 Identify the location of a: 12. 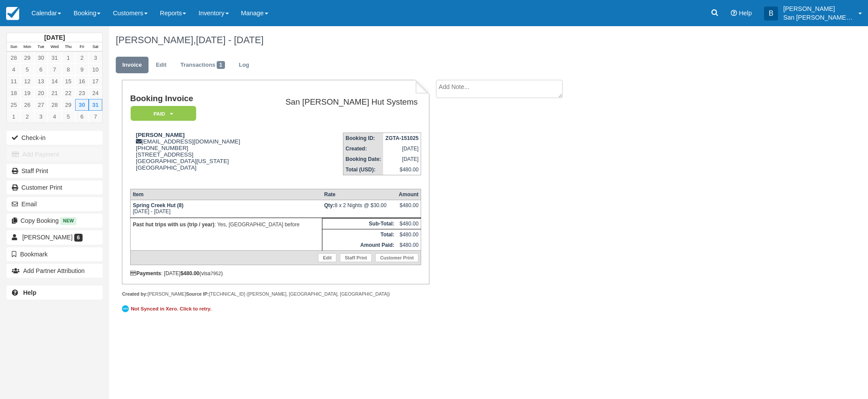
(27, 81).